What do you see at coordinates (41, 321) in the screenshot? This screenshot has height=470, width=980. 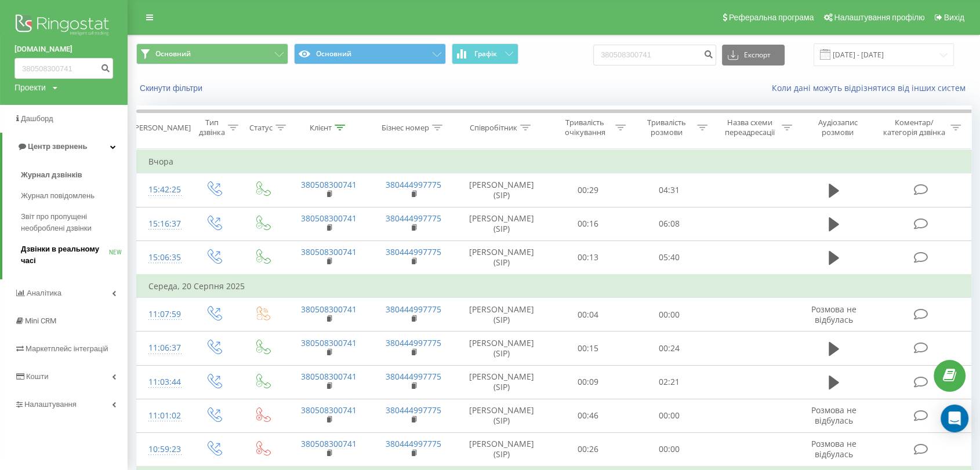 I see `span: Mini CRM` at bounding box center [41, 321].